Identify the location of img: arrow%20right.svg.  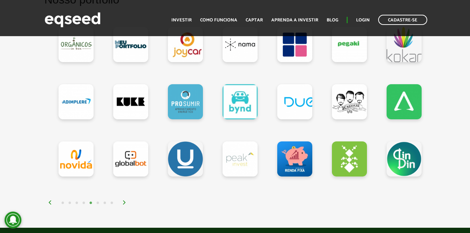
(124, 202).